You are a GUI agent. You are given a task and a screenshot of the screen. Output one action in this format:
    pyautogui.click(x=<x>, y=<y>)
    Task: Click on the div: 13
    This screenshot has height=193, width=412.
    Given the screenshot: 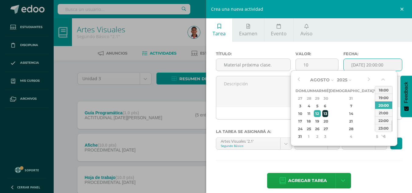 What is the action you would take?
    pyautogui.click(x=325, y=113)
    